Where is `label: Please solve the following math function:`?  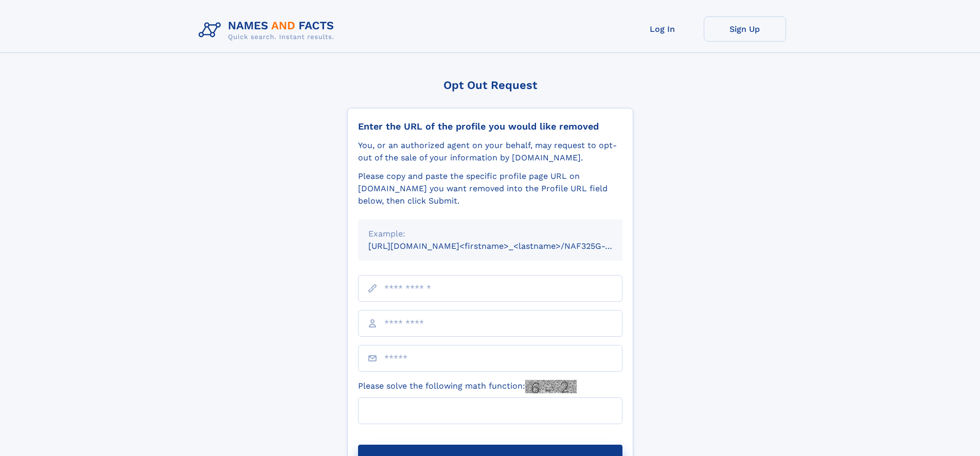
label: Please solve the following math function: is located at coordinates (467, 387).